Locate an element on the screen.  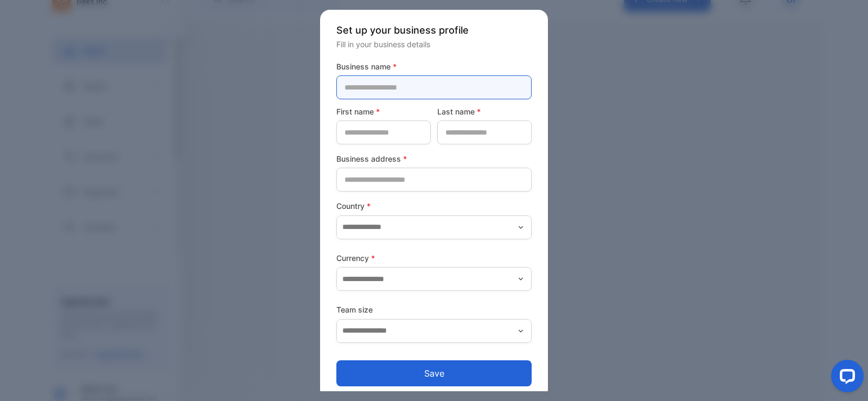
label: Currency is located at coordinates (434, 257).